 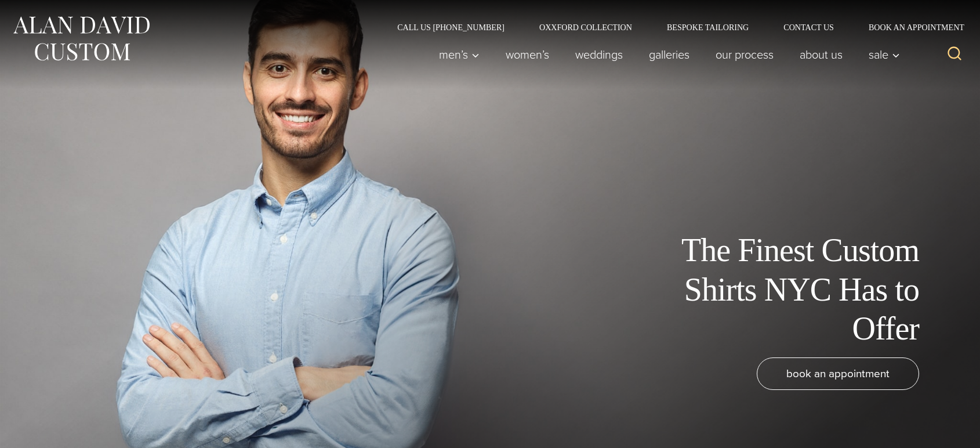 I want to click on a: About Us, so click(x=821, y=55).